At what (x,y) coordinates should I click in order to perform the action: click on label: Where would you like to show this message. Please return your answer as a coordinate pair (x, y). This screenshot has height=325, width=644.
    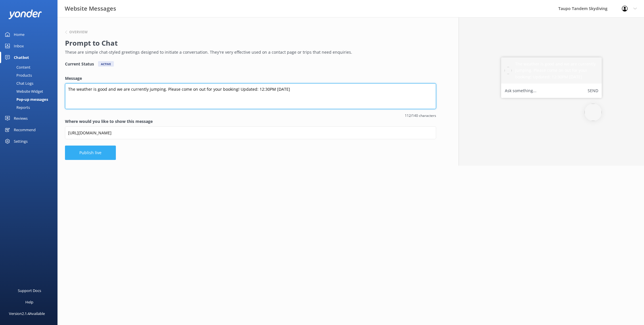
    Looking at the image, I should click on (250, 122).